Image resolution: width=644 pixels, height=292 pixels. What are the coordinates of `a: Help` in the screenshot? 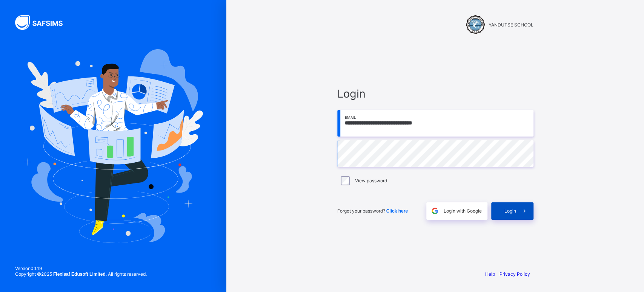 It's located at (490, 273).